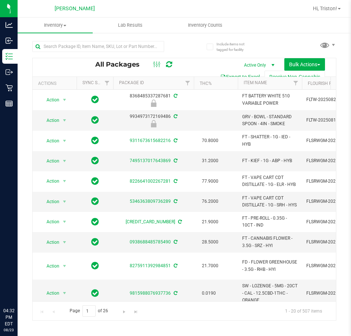  Describe the element at coordinates (325, 8) in the screenshot. I see `span: Hi, Triston!` at that location.